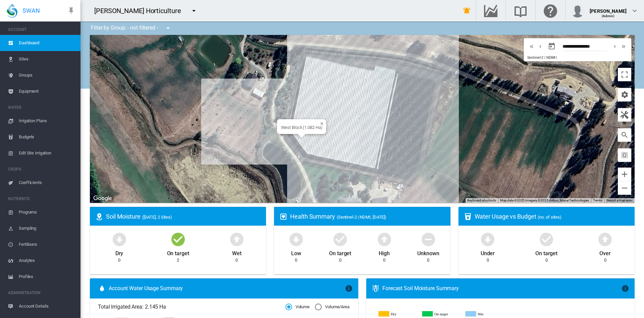 This screenshot has height=318, width=644. What do you see at coordinates (484, 314) in the screenshot?
I see `g: Wet` at bounding box center [484, 314].